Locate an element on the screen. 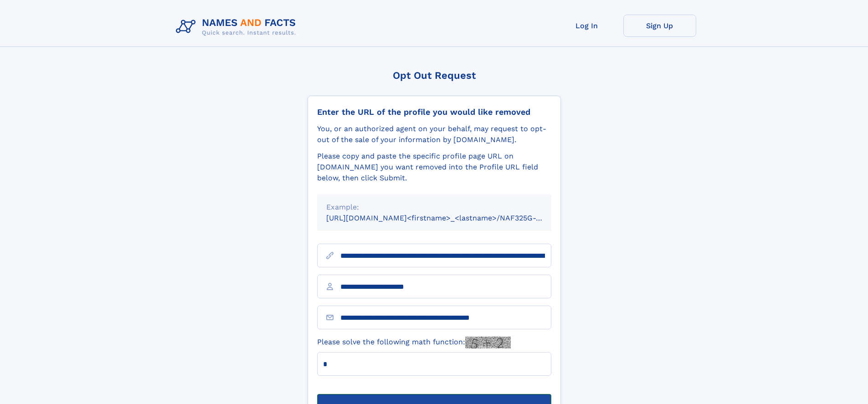  div: Opt Out Request is located at coordinates (434, 75).